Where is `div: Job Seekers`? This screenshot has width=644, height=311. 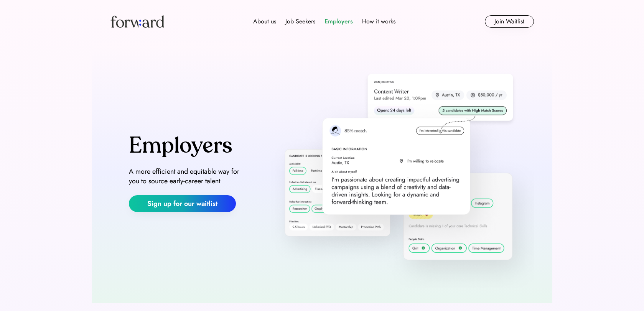 div: Job Seekers is located at coordinates (300, 21).